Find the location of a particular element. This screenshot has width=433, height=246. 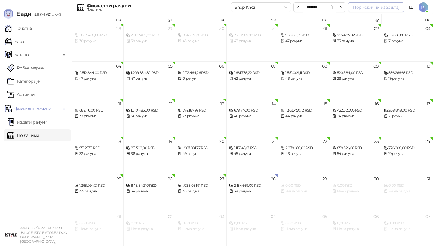

div: 1.907.981,77 RSD is located at coordinates (201, 148).